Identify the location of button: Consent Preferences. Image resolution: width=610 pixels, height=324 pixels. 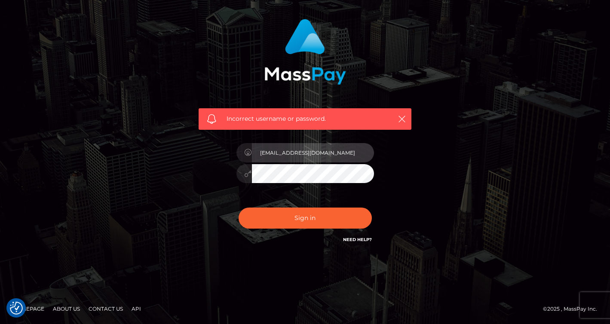
(16, 308).